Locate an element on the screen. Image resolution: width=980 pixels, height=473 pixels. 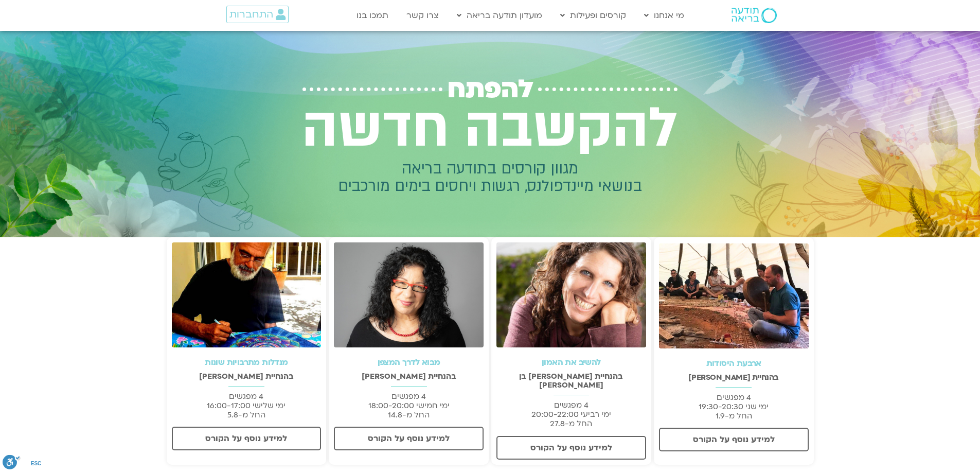
a: מבוא לדרך המצפן is located at coordinates (409, 363).